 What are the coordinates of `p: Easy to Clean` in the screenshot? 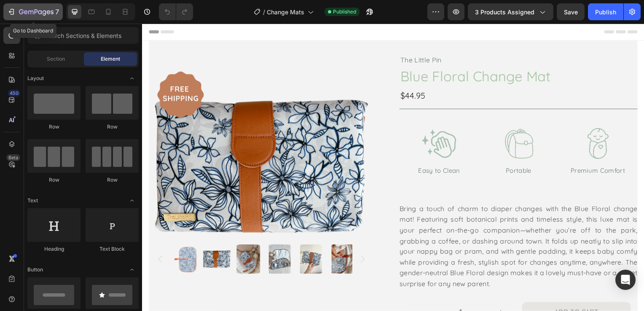 It's located at (299, 148).